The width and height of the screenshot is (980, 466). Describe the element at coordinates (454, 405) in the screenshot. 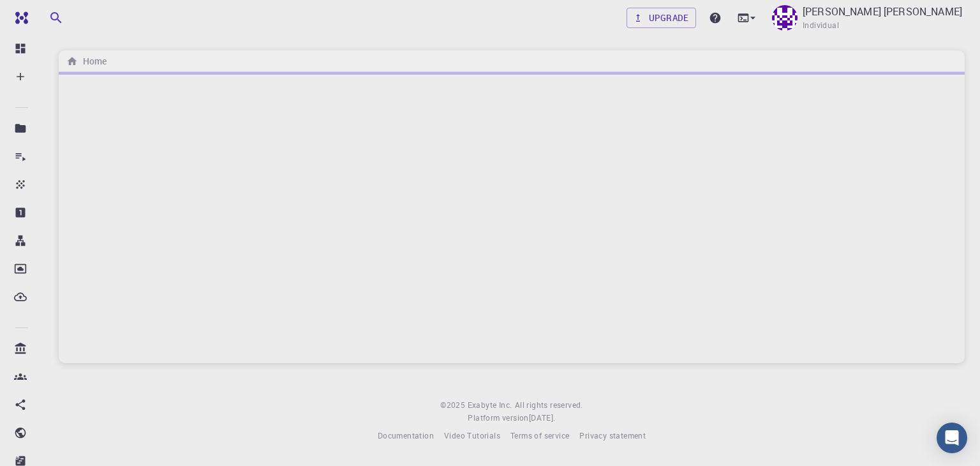

I see `span: © 2025` at that location.